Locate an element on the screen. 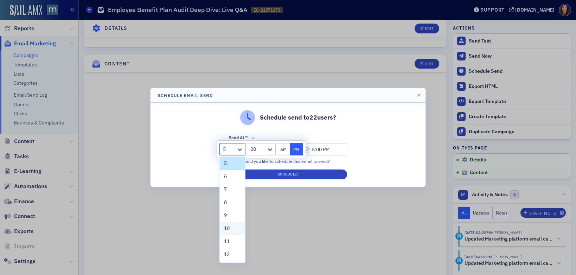  span: 5 is located at coordinates (225, 163).